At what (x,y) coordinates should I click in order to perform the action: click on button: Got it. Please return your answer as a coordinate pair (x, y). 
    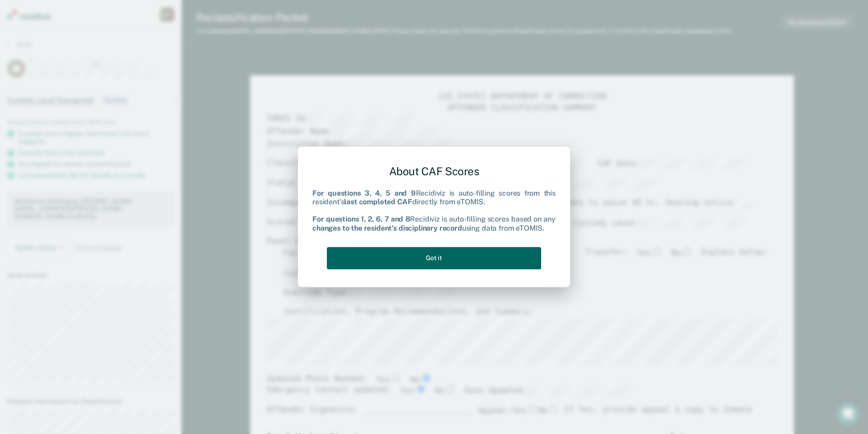
    Looking at the image, I should click on (434, 258).